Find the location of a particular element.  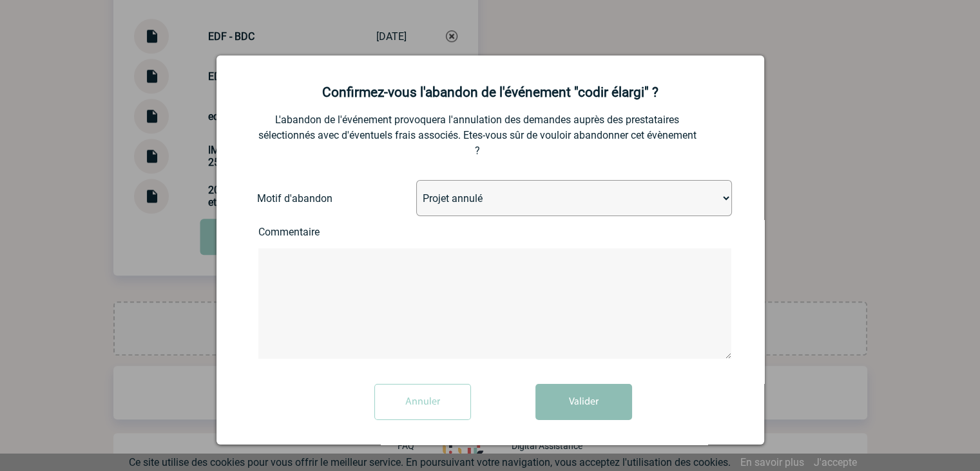

label: Motif d'abandon is located at coordinates (307, 198).